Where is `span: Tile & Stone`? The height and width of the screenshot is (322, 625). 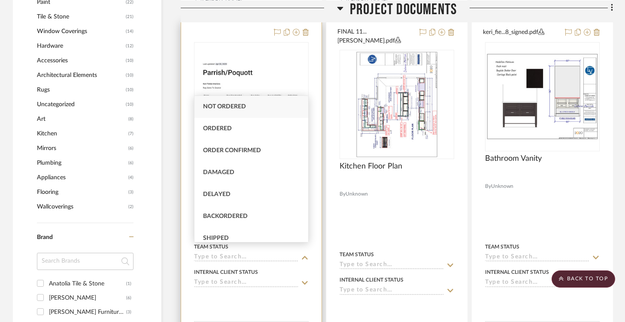
span: Tile & Stone is located at coordinates (80, 17).